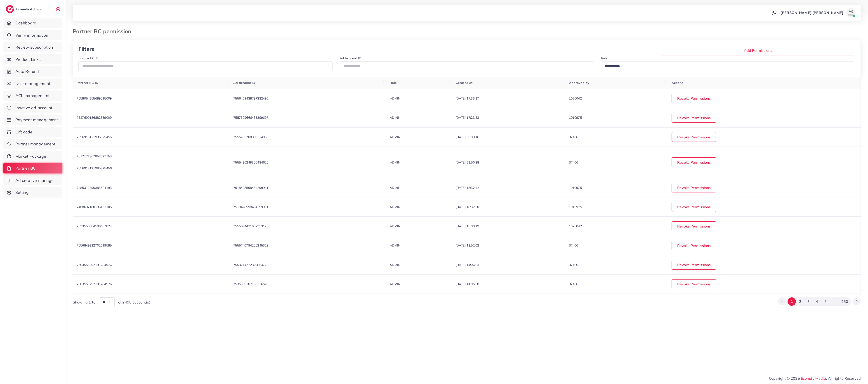 The width and height of the screenshot is (868, 384). Describe the element at coordinates (33, 23) in the screenshot. I see `a: Dashboard` at that location.